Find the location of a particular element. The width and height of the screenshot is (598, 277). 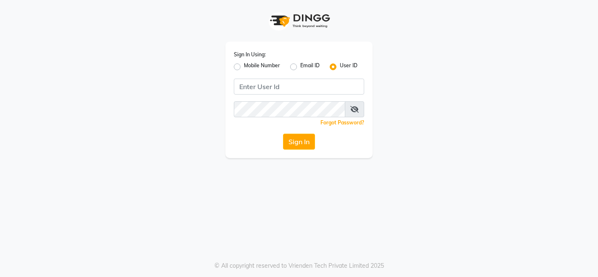

label: Email ID is located at coordinates (310, 67).